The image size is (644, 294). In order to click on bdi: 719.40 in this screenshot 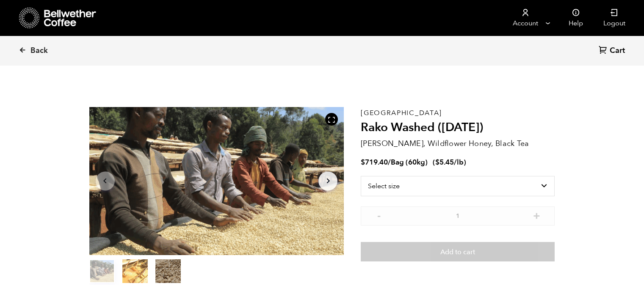, I will do `click(374, 162)`.